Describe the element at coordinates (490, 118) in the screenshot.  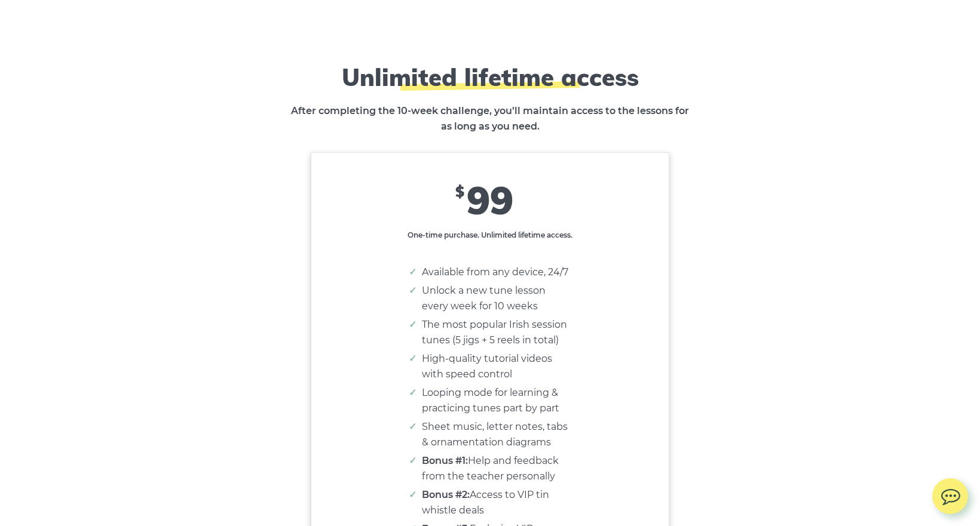
I see `strong: After completing the 10-week challenge, you’ll maintain access to the lessons for as long as you ...` at that location.